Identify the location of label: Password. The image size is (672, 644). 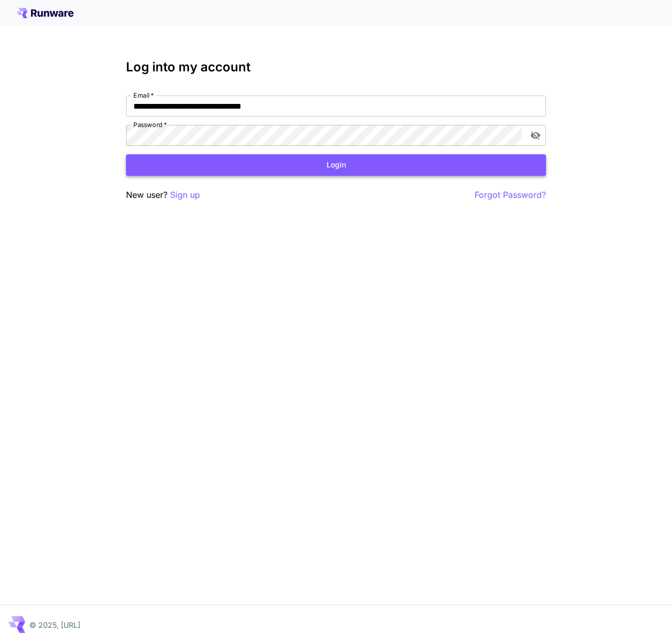
(150, 124).